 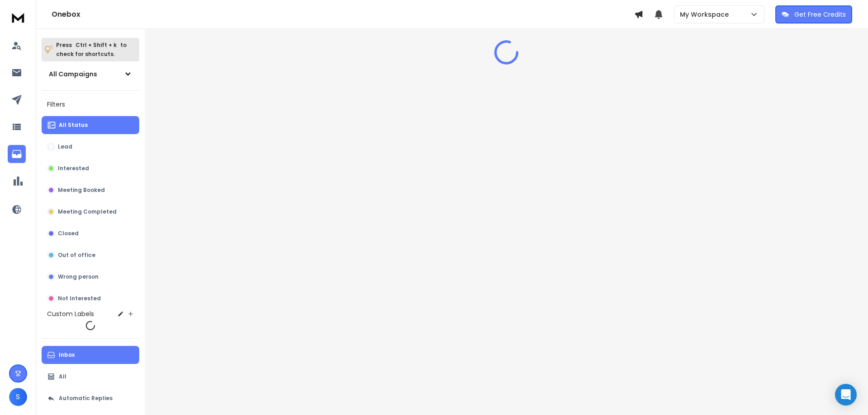 What do you see at coordinates (90, 277) in the screenshot?
I see `button: Wrong person` at bounding box center [90, 277].